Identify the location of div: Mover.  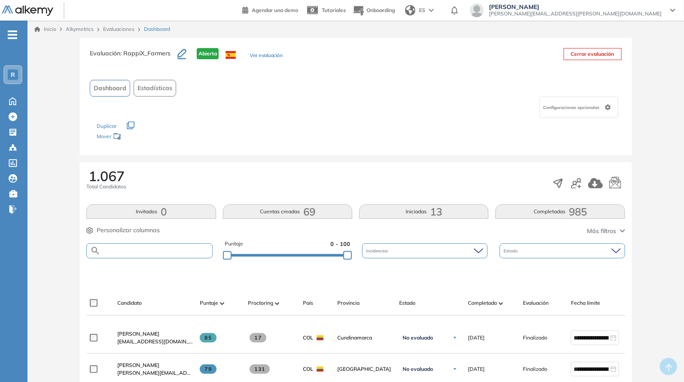
(140, 137).